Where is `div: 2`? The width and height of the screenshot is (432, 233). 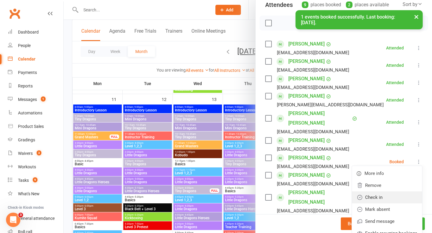 div: 2 is located at coordinates (349, 5).